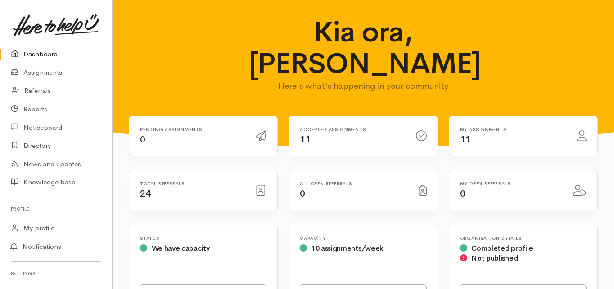 The image size is (614, 289). Describe the element at coordinates (364, 86) in the screenshot. I see `p: Here's what's happening in your community` at that location.